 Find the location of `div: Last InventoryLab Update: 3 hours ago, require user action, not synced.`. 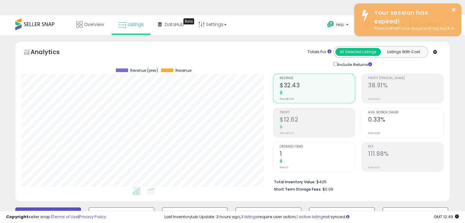

div: Last InventoryLab Update: 3 hours ago, require user action, not synced. is located at coordinates (312, 217).